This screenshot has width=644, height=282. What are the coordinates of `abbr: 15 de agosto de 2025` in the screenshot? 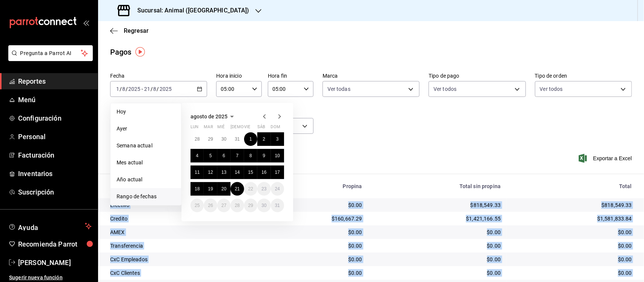 It's located at (250, 172).